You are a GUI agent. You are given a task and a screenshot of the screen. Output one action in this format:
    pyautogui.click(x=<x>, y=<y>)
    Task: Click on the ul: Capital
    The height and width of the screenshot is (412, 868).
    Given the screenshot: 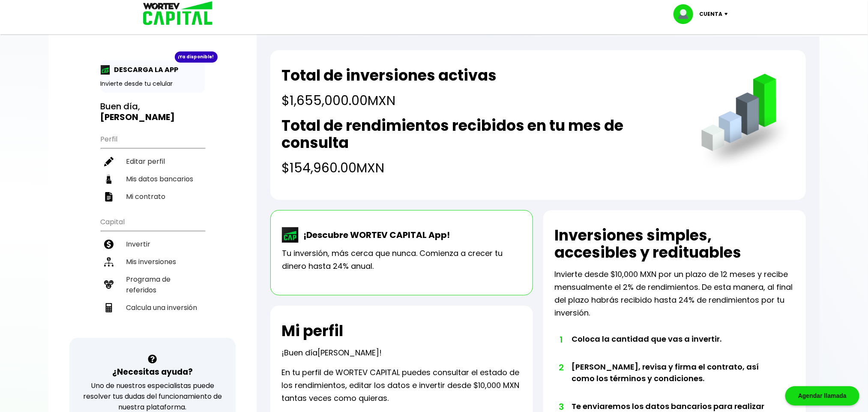 What is the action you would take?
    pyautogui.click(x=153, y=275)
    